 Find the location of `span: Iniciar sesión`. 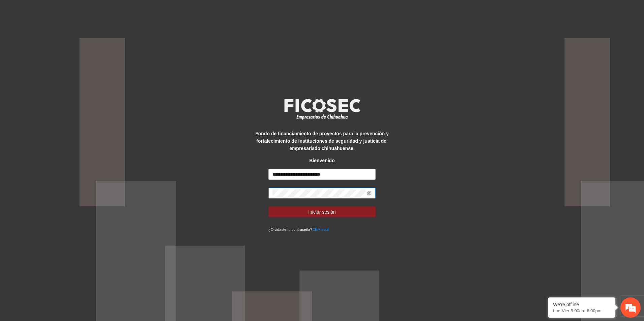

span: Iniciar sesión is located at coordinates (322, 212).